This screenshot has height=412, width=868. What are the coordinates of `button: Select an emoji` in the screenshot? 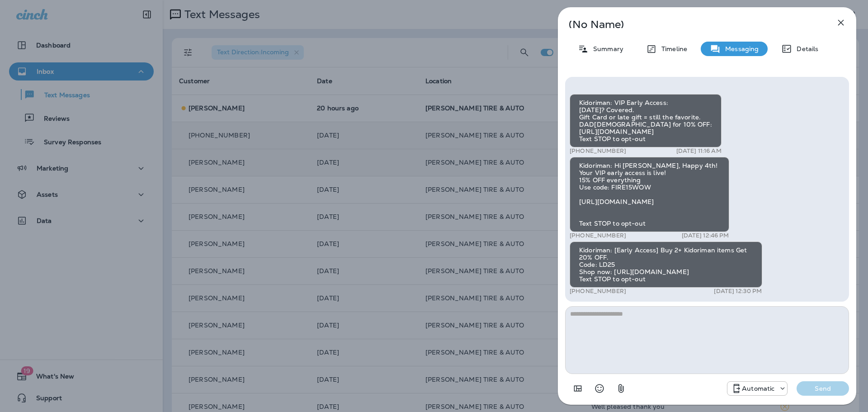 It's located at (600, 388).